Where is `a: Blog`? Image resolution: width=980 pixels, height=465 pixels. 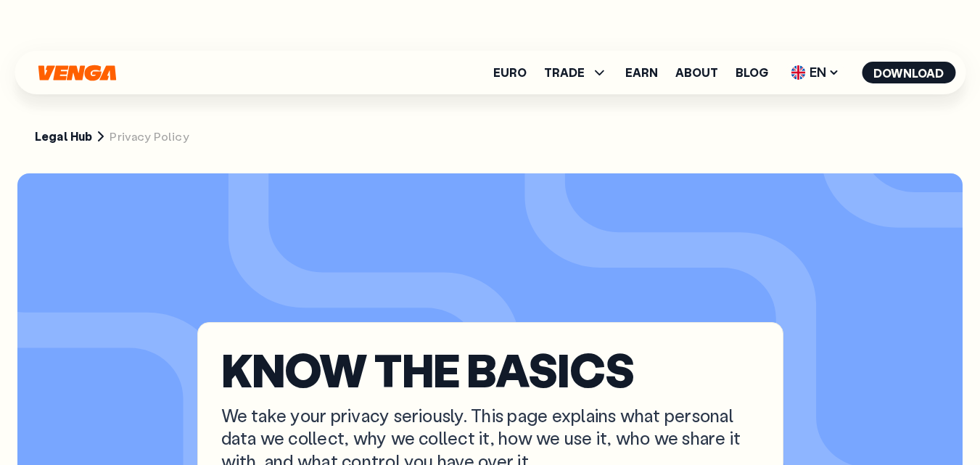
a: Blog is located at coordinates (751, 72).